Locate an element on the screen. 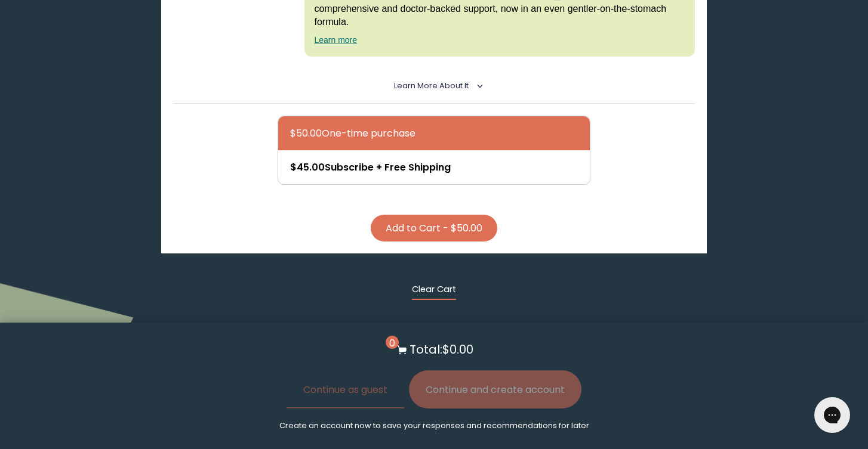  p: Create an account now to save your responses and recommendations for later is located at coordinates (434, 426).